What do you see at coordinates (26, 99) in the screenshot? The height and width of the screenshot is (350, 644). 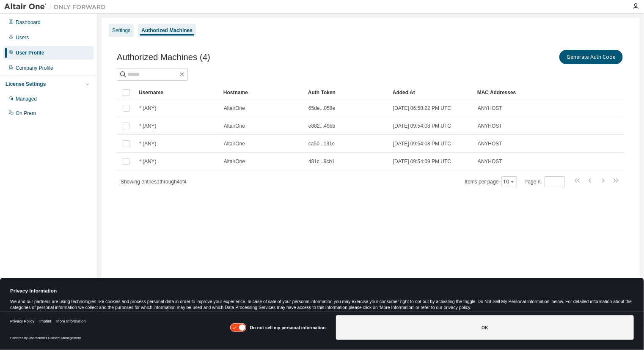 I see `div: Managed` at bounding box center [26, 99].